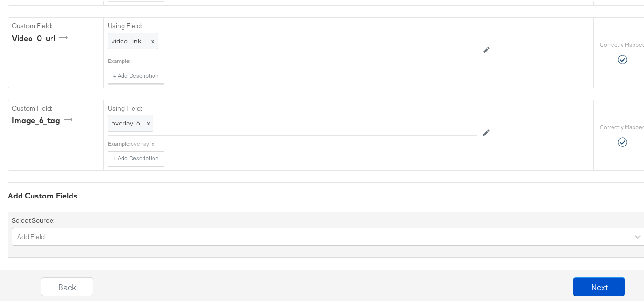 This screenshot has height=302, width=644. I want to click on span: video_link, so click(126, 39).